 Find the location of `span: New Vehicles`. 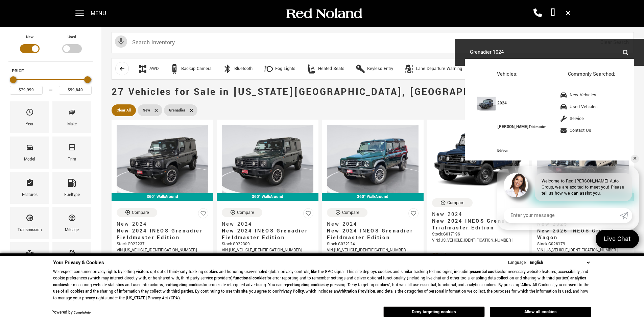

span: New Vehicles is located at coordinates (583, 95).